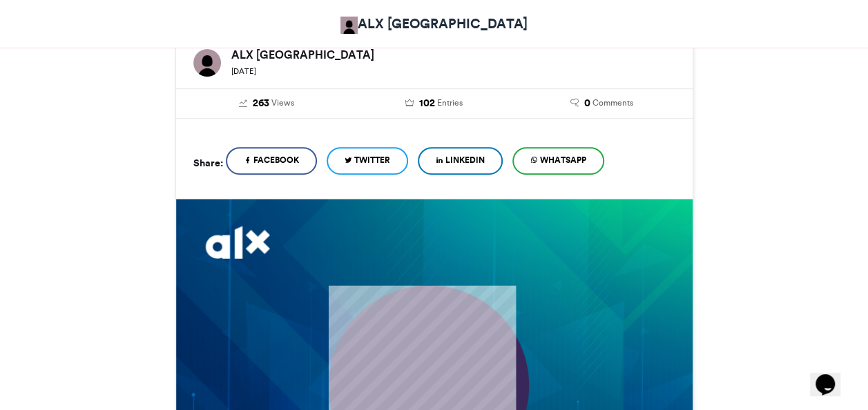 This screenshot has width=868, height=410. What do you see at coordinates (427, 104) in the screenshot?
I see `span: 102` at bounding box center [427, 104].